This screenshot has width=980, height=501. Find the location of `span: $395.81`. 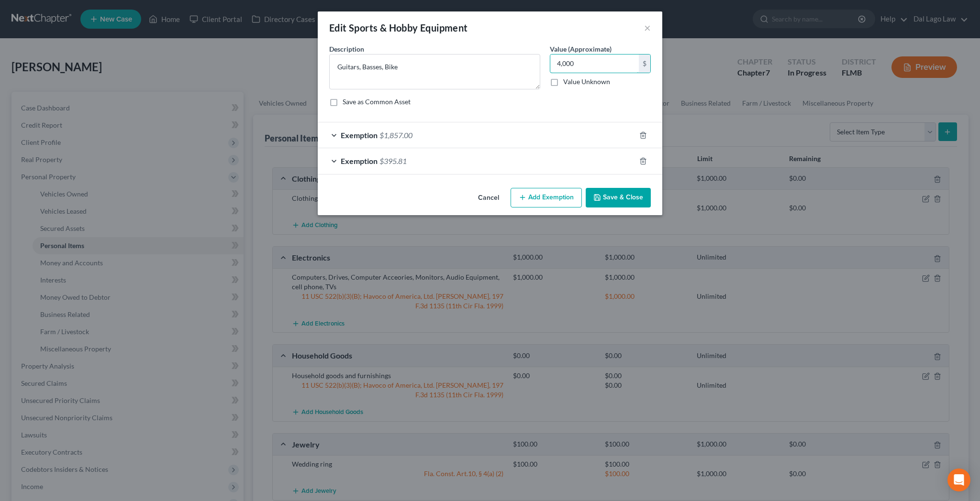

span: $395.81 is located at coordinates (393, 161).